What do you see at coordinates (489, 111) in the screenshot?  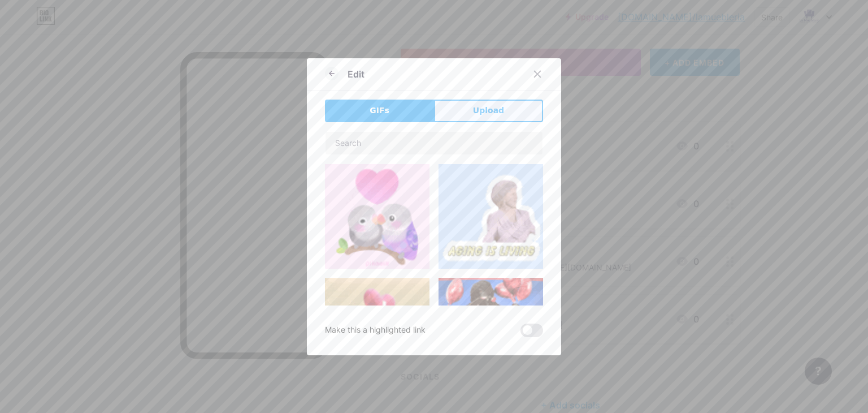 I see `button: Upload` at bounding box center [489, 111].